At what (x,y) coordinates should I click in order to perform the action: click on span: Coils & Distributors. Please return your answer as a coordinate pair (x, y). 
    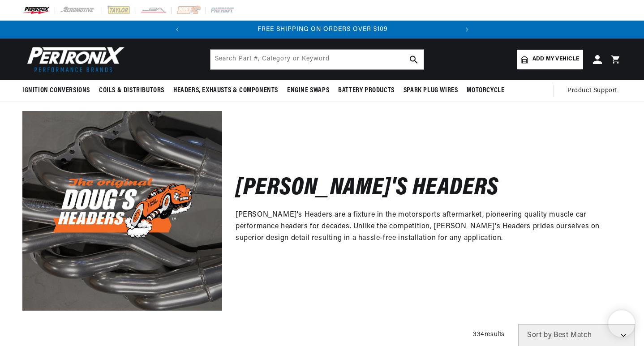
    Looking at the image, I should click on (132, 90).